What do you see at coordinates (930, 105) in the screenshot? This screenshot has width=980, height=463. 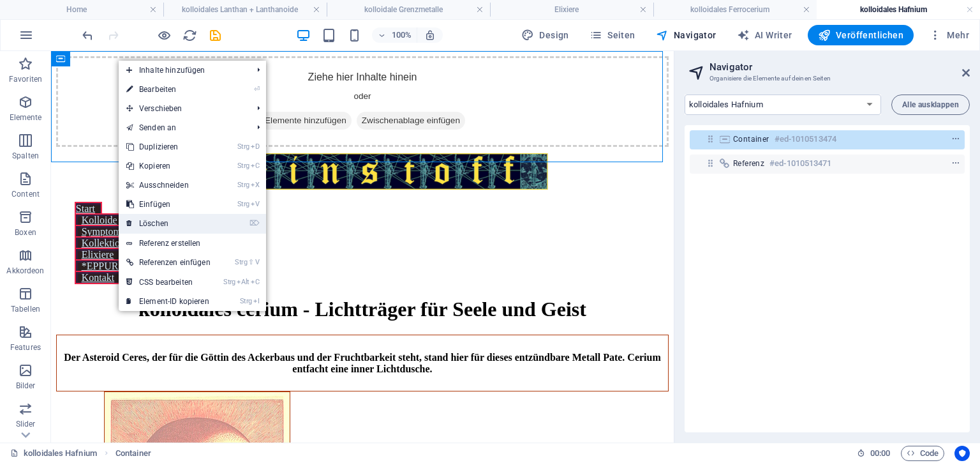 I see `button: Alle ausklappen` at bounding box center [930, 105].